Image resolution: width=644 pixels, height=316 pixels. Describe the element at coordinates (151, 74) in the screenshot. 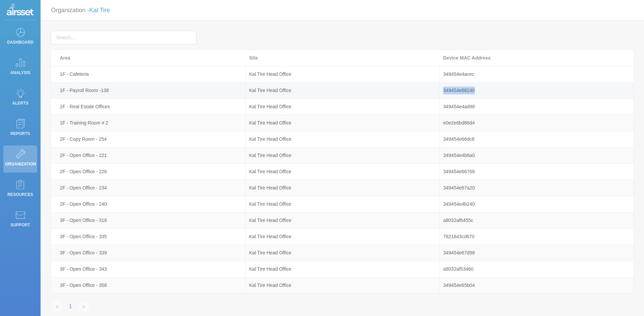

I see `div: 1F - Cafeteria` at that location.